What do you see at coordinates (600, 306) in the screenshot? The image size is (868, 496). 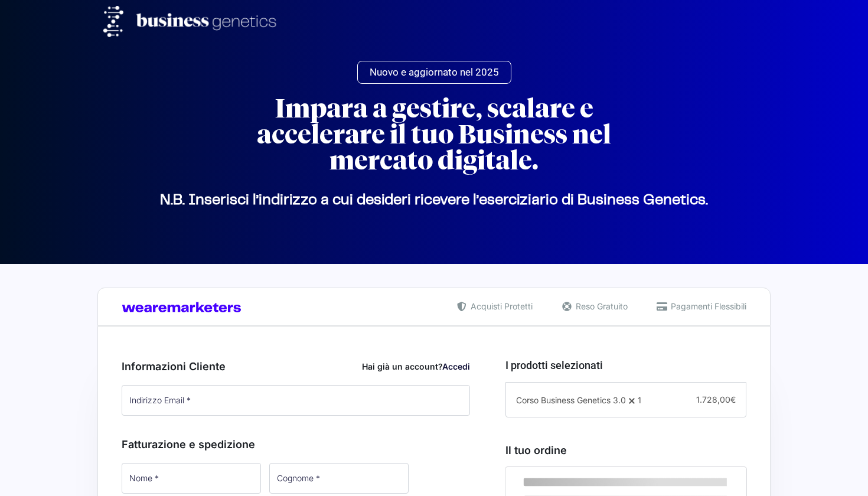 I see `span: Reso Gratuito` at bounding box center [600, 306].